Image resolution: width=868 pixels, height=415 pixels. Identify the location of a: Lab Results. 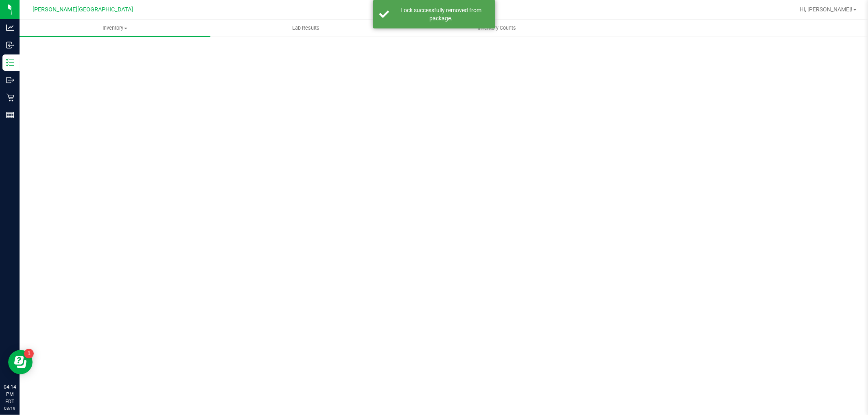
(306, 28).